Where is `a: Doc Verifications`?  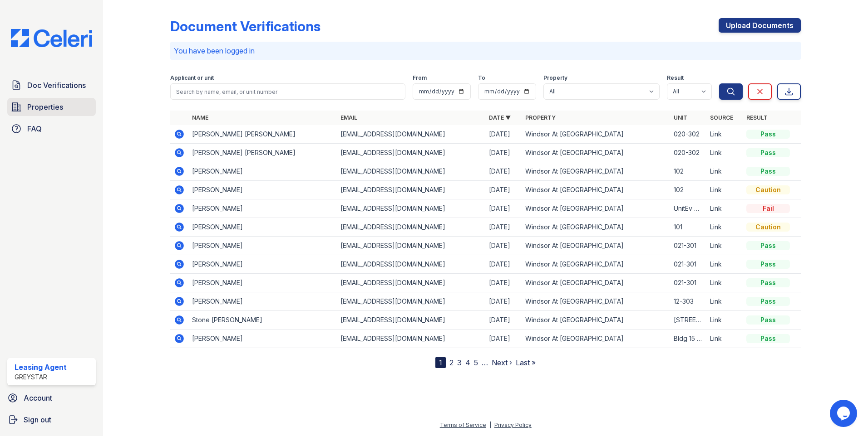 a: Doc Verifications is located at coordinates (51, 85).